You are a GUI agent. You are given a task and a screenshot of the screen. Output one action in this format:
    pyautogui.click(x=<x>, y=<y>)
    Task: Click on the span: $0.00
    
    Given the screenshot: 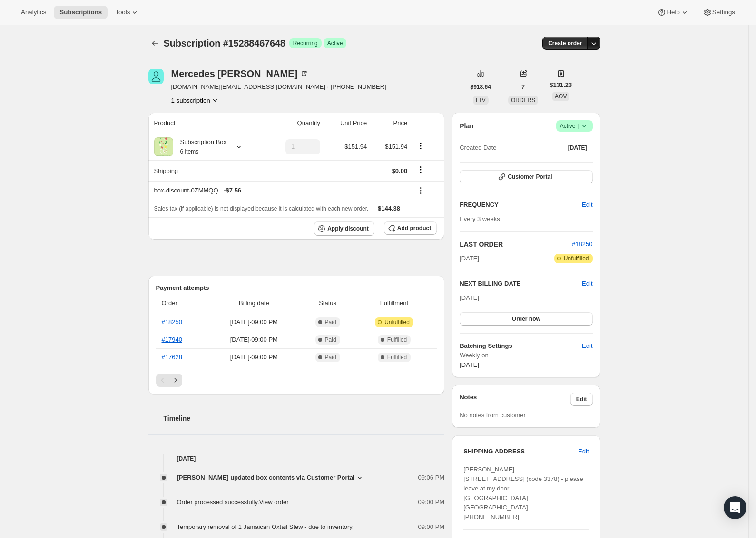 What is the action you would take?
    pyautogui.click(x=399, y=170)
    